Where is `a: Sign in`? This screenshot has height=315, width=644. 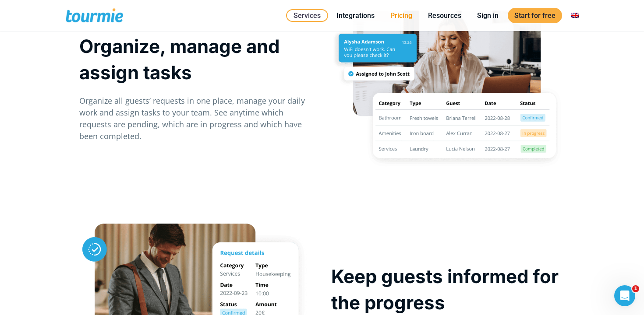
a: Sign in is located at coordinates (487, 15).